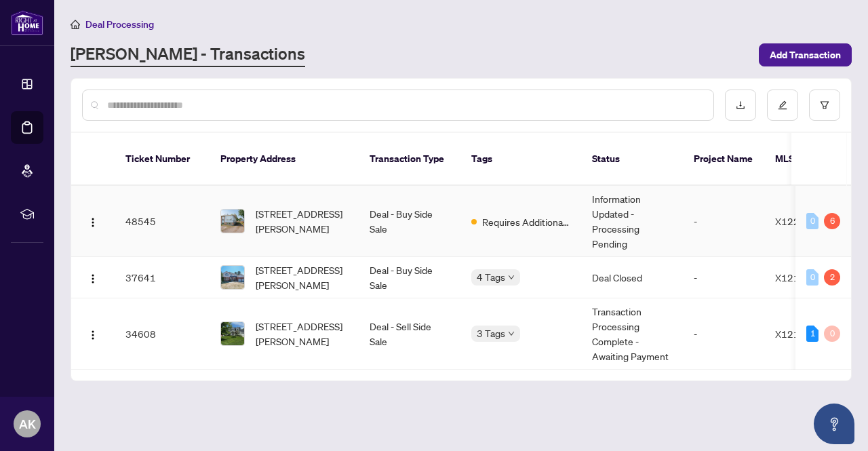 This screenshot has width=868, height=451. Describe the element at coordinates (162, 221) in the screenshot. I see `td: 48545` at that location.